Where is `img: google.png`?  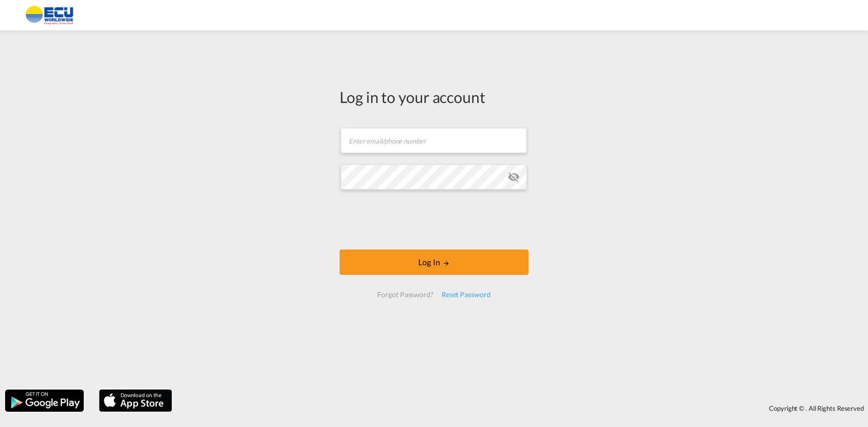 img: google.png is located at coordinates (44, 400).